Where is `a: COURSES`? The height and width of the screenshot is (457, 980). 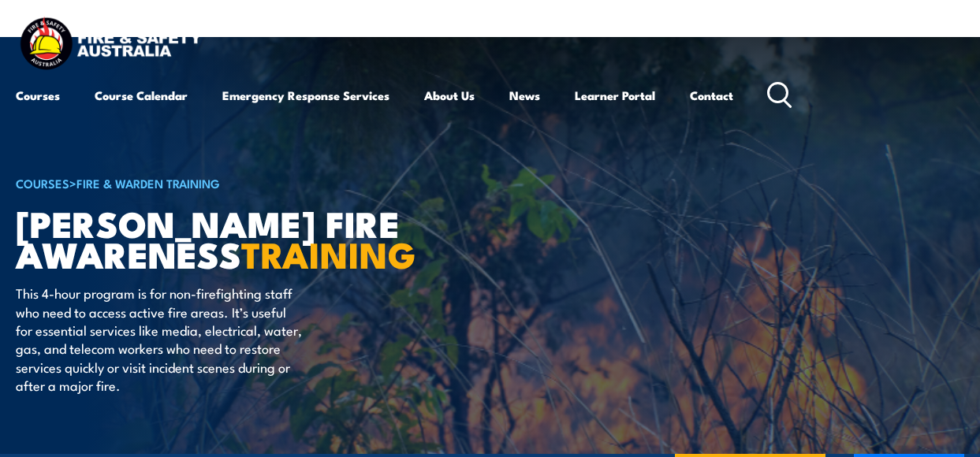 a: COURSES is located at coordinates (43, 183).